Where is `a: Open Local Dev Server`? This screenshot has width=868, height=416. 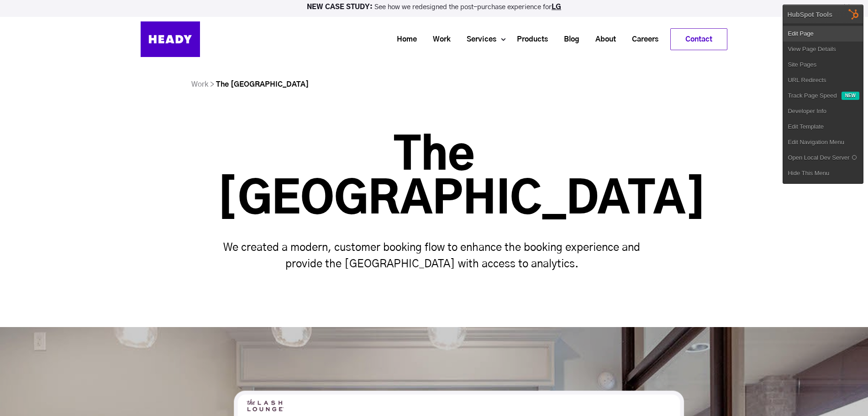 a: Open Local Dev Server is located at coordinates (823, 158).